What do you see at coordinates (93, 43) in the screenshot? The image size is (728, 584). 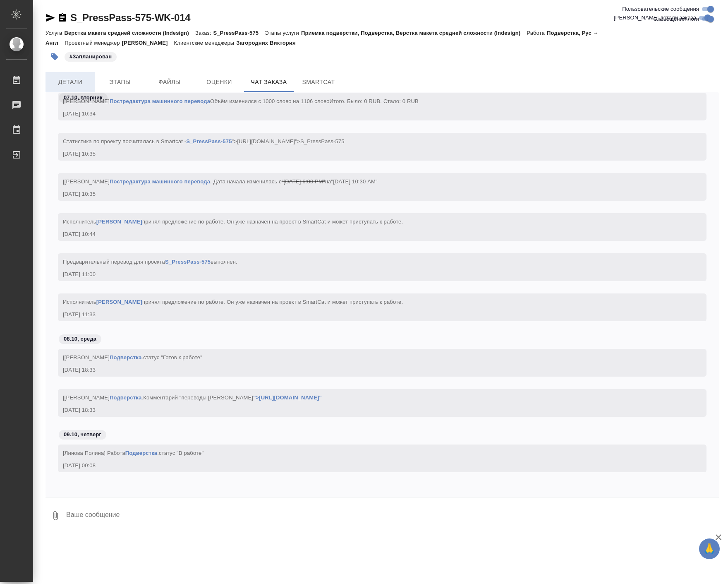 I see `p: Проектный менеджер` at bounding box center [93, 43].